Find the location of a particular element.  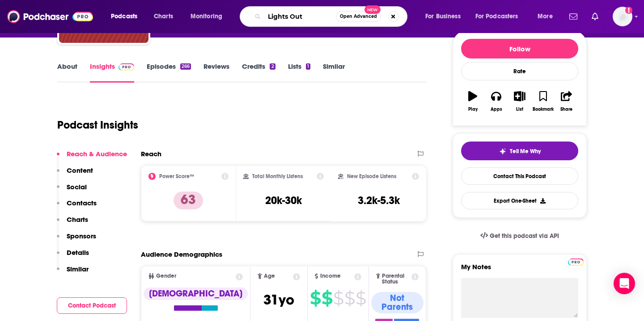

button: Share is located at coordinates (567, 101).